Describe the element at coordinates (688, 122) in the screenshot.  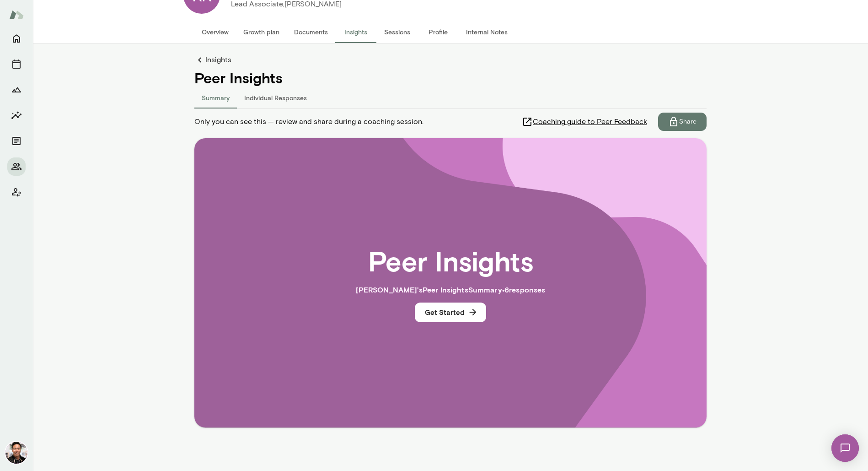
I see `p: Share` at that location.